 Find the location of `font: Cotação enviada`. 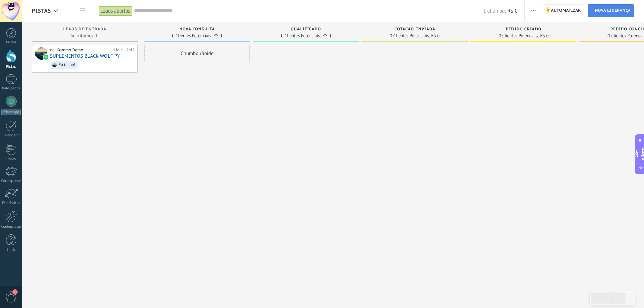

font: Cotação enviada is located at coordinates (414, 29).